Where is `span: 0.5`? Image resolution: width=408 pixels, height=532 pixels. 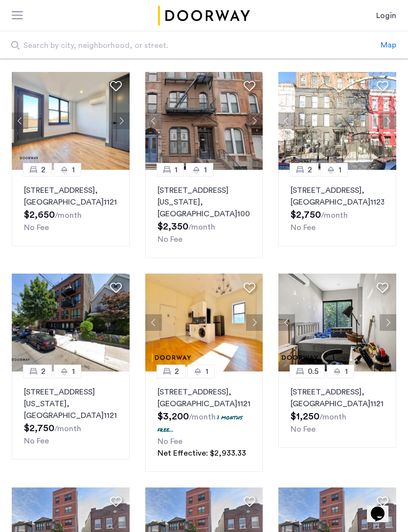 span: 0.5 is located at coordinates (313, 371).